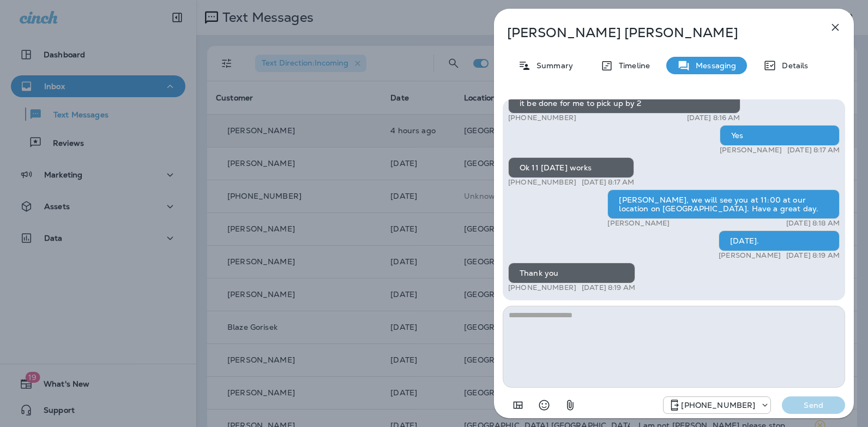  Describe the element at coordinates (713, 66) in the screenshot. I see `p: Messaging` at that location.